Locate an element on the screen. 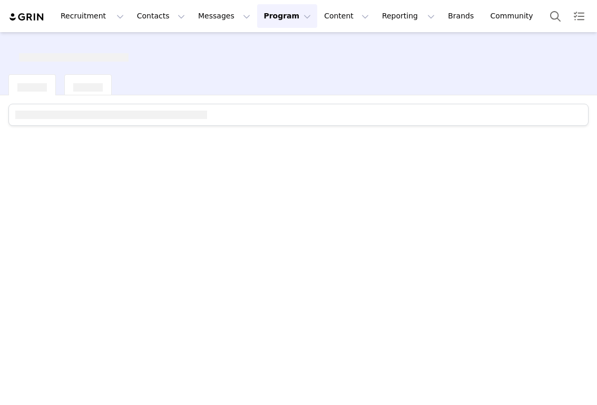  a: Brands is located at coordinates (462, 16).